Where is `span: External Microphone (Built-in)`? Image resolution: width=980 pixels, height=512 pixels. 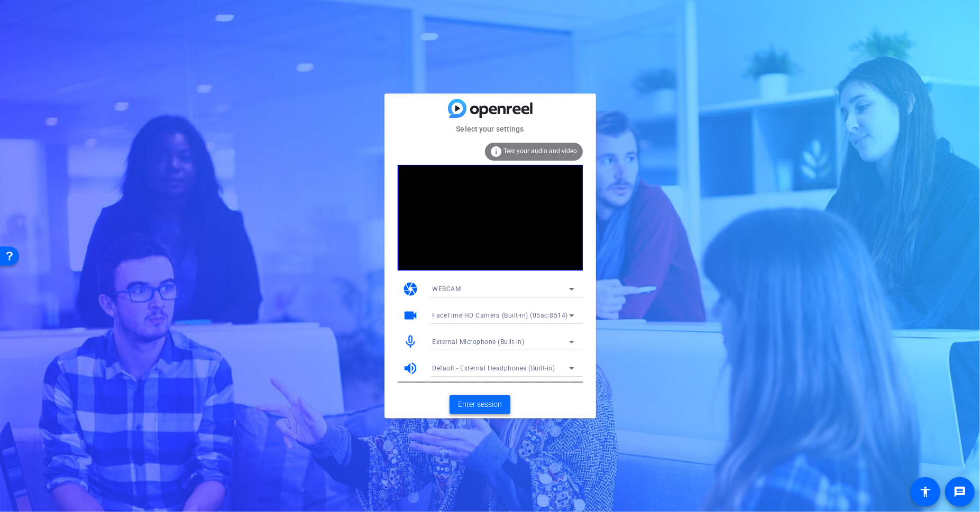 span: External Microphone (Built-in) is located at coordinates (479, 342).